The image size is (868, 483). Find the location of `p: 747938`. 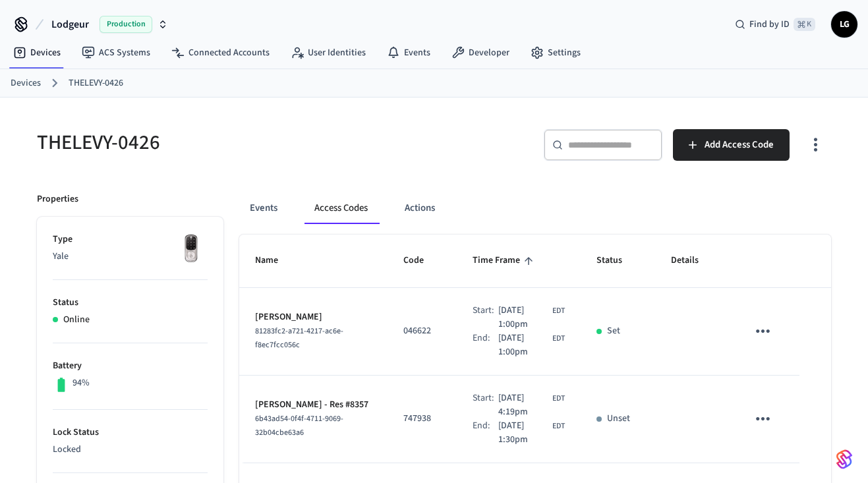

p: 747938 is located at coordinates (422, 418).